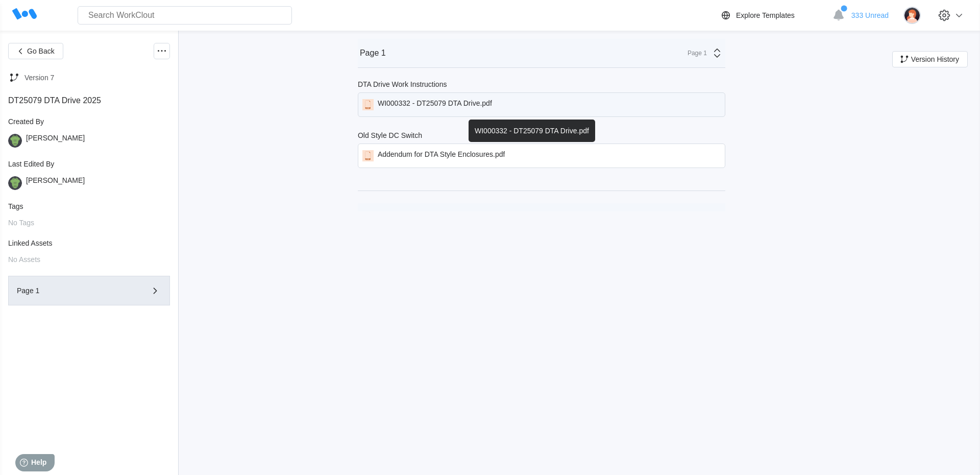 This screenshot has width=980, height=475. What do you see at coordinates (88, 260) in the screenshot?
I see `div: No Assets` at bounding box center [88, 260].